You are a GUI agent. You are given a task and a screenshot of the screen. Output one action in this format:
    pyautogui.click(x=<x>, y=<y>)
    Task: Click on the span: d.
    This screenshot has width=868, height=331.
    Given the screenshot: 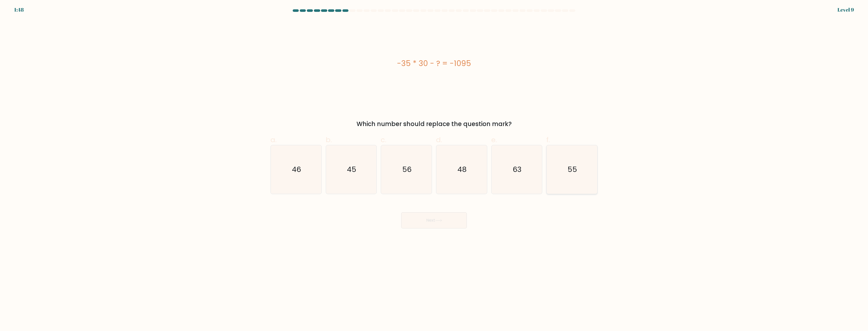 What is the action you would take?
    pyautogui.click(x=439, y=140)
    